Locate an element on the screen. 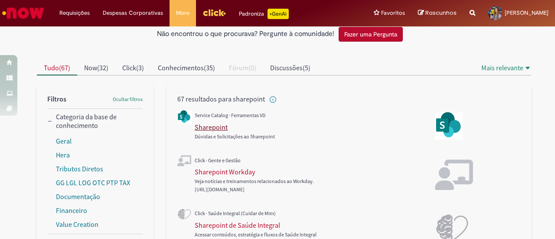  img: click_logo_yellow_360x200.png is located at coordinates (214, 13).